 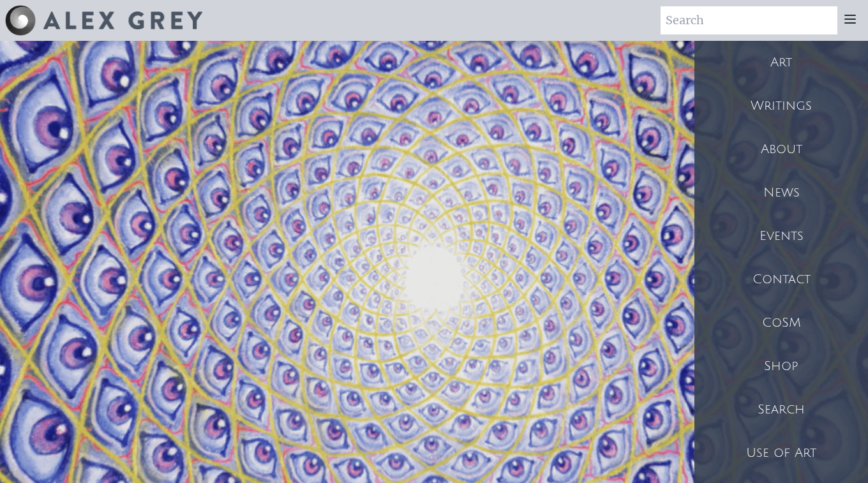 What do you see at coordinates (781, 279) in the screenshot?
I see `div: Contact` at bounding box center [781, 279].